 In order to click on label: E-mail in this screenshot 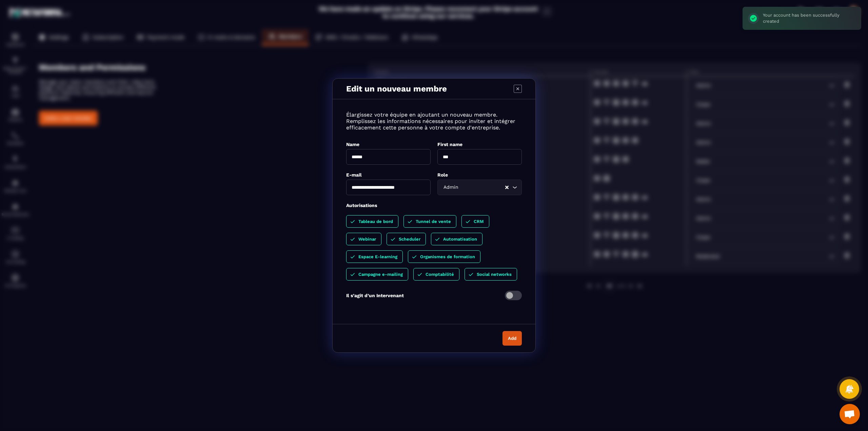, I will do `click(354, 175)`.